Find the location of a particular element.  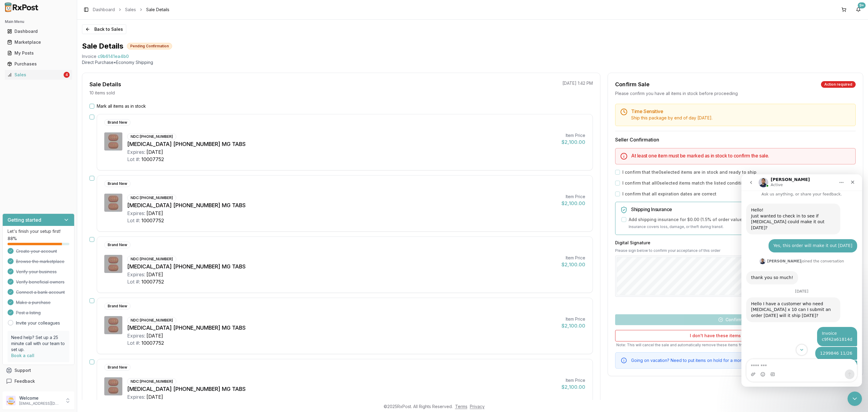

button: Support is located at coordinates (39, 370).